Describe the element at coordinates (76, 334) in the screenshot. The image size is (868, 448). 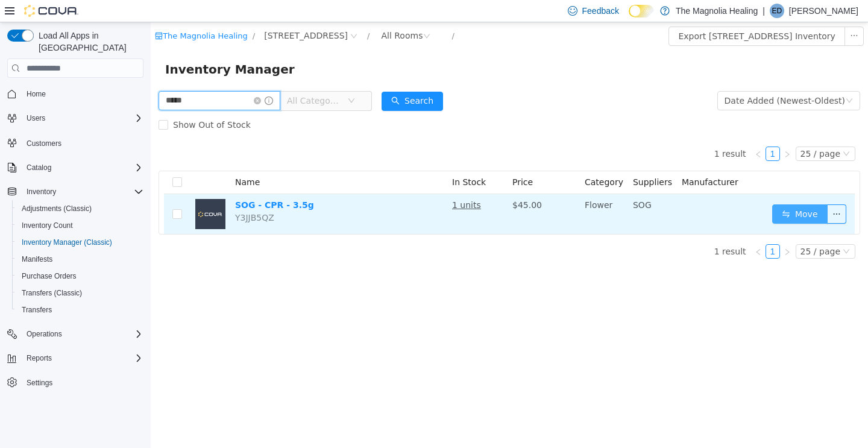
I see `button: Operations` at that location.